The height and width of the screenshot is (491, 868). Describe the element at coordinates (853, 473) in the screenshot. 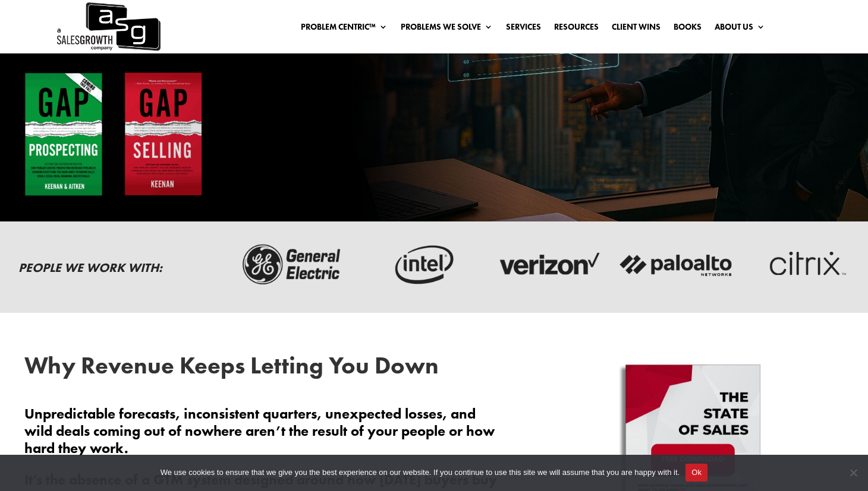

I see `span: No` at that location.